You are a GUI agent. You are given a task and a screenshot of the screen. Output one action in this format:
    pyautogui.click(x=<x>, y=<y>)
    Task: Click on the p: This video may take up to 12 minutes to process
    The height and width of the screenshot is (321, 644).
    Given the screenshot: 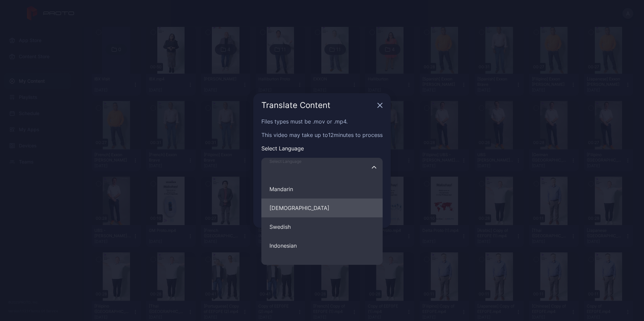 What is the action you would take?
    pyautogui.click(x=322, y=135)
    